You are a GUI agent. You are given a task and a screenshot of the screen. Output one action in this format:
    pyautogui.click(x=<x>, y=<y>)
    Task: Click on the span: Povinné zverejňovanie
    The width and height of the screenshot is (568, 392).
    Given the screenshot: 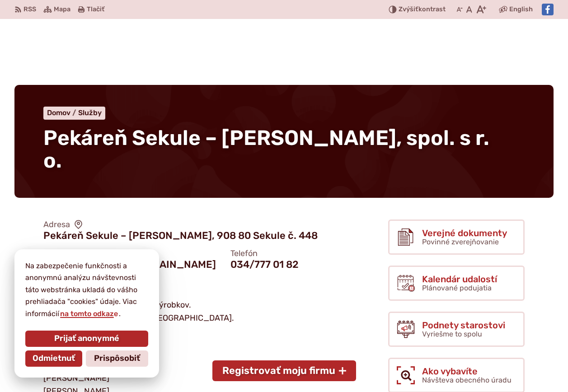 What is the action you would take?
    pyautogui.click(x=460, y=242)
    